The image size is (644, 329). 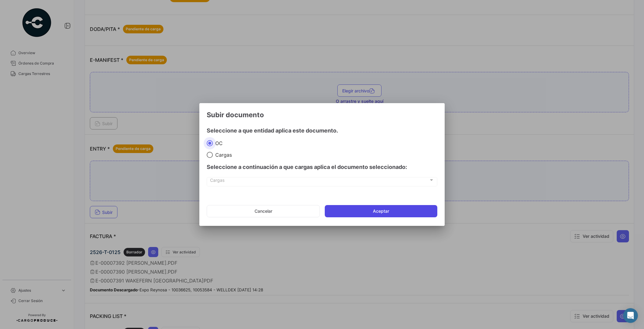 I want to click on span: OC, so click(x=218, y=143).